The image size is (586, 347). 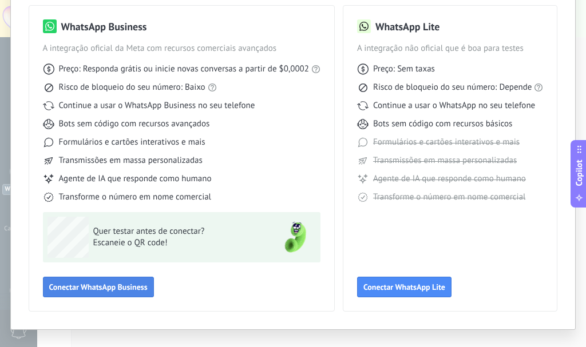 What do you see at coordinates (132, 88) in the screenshot?
I see `span: Risco de bloqueio do seu número: Baixo` at bounding box center [132, 88].